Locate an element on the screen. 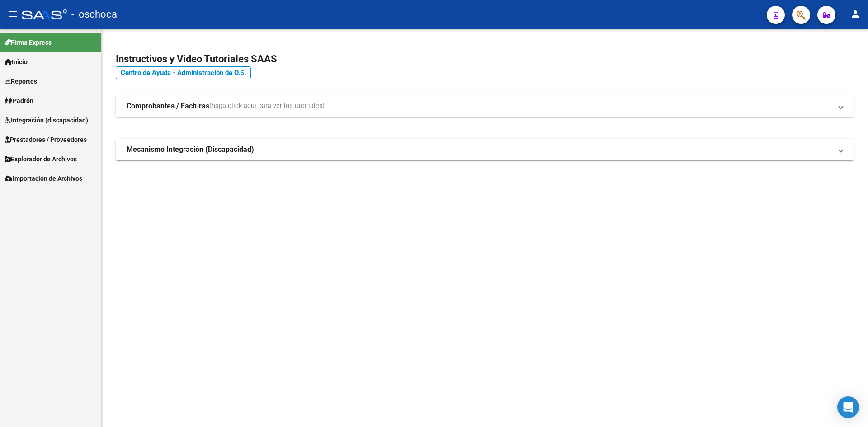 This screenshot has width=868, height=427. mat-icon: menu is located at coordinates (12, 14).